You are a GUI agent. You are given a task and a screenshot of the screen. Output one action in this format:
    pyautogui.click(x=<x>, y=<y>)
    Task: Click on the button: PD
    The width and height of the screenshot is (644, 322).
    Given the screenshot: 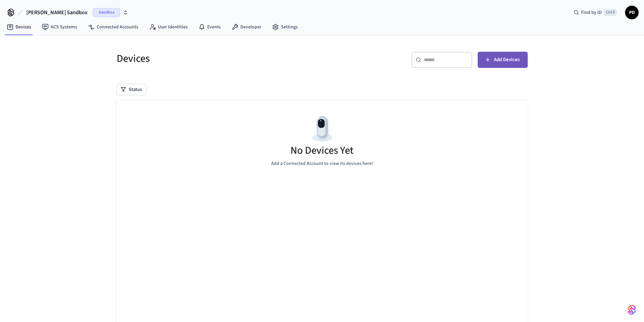 What is the action you would take?
    pyautogui.click(x=632, y=12)
    